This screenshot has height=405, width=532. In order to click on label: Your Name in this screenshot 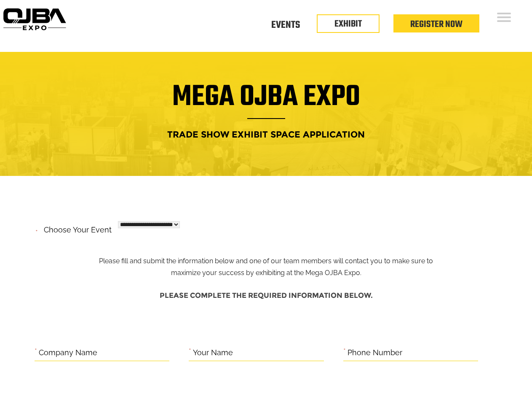, I will do `click(213, 352)`.